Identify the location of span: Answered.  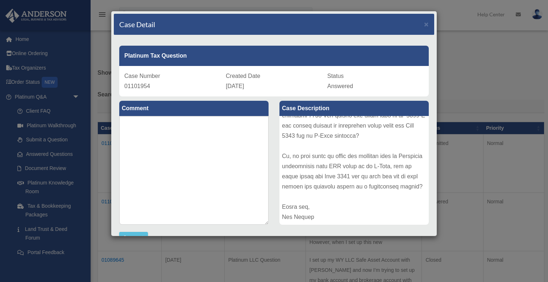
(340, 86).